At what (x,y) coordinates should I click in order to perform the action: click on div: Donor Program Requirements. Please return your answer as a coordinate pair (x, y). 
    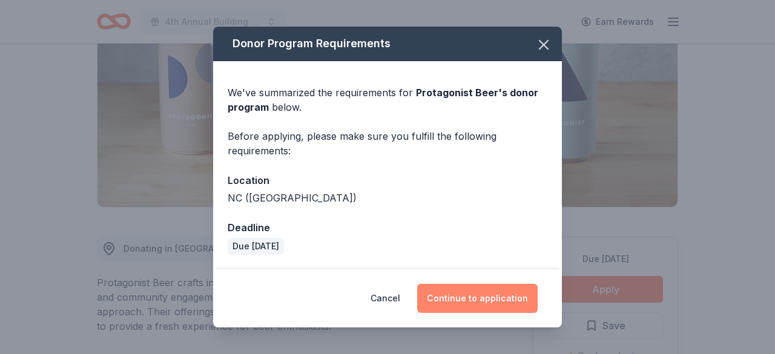
    Looking at the image, I should click on (388, 44).